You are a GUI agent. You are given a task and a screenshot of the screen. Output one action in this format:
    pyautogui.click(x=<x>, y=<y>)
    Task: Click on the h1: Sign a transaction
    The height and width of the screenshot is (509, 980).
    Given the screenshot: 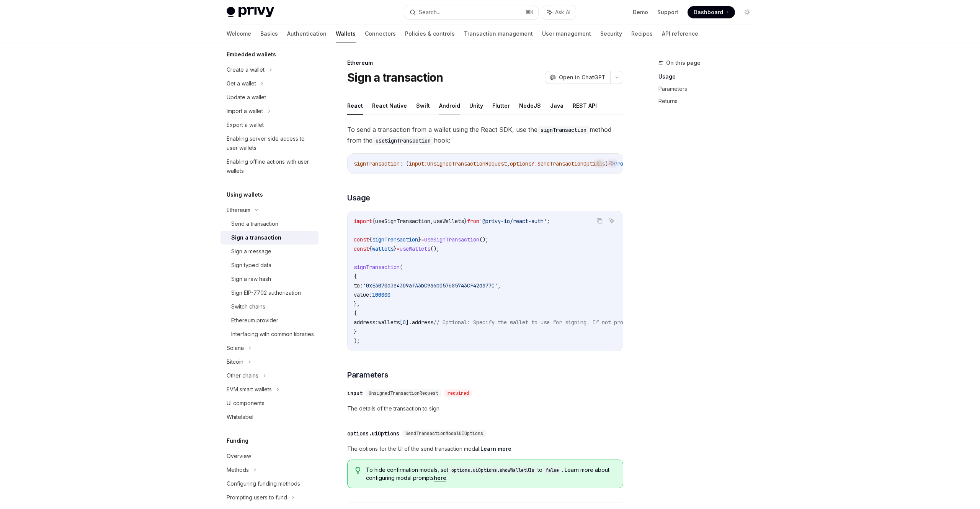 What is the action you would take?
    pyautogui.click(x=395, y=78)
    